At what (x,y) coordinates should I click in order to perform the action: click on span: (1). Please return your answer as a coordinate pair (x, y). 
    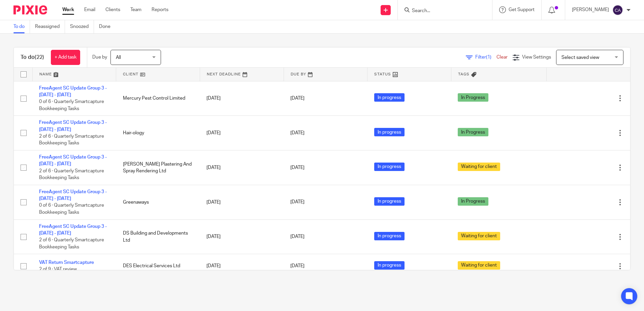
    Looking at the image, I should click on (488, 57).